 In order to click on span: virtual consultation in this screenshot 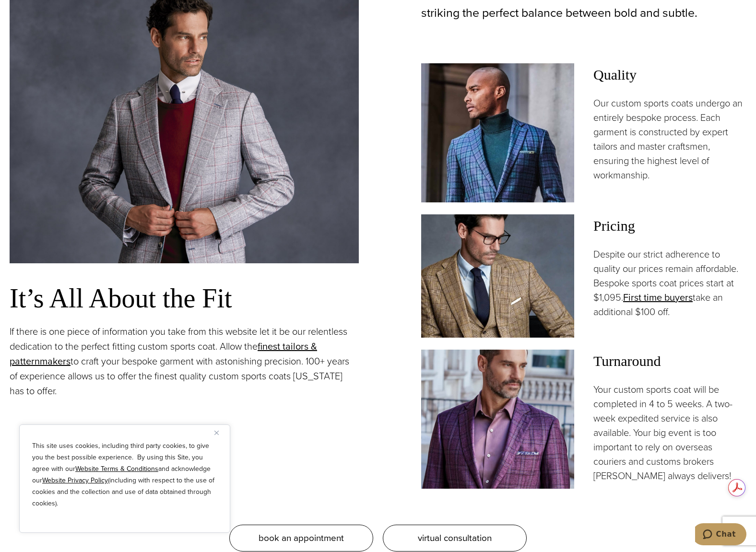, I will do `click(455, 537)`.